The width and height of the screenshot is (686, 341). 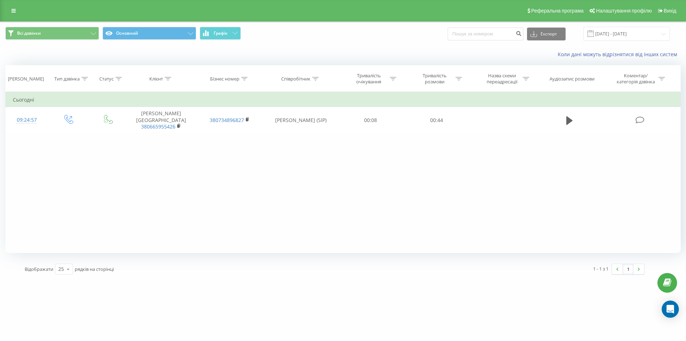 I want to click on span: Вихід, so click(x=670, y=11).